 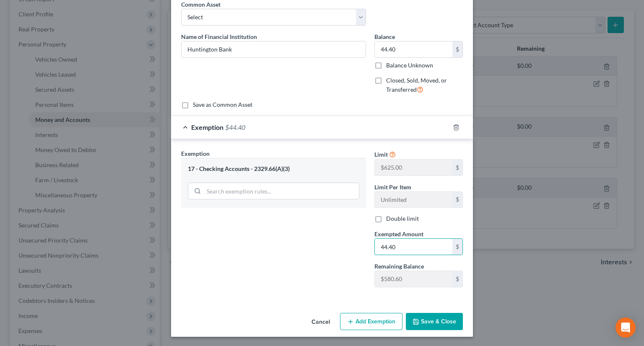 I want to click on span: Closed, Sold, Moved, or Transferred, so click(x=416, y=85).